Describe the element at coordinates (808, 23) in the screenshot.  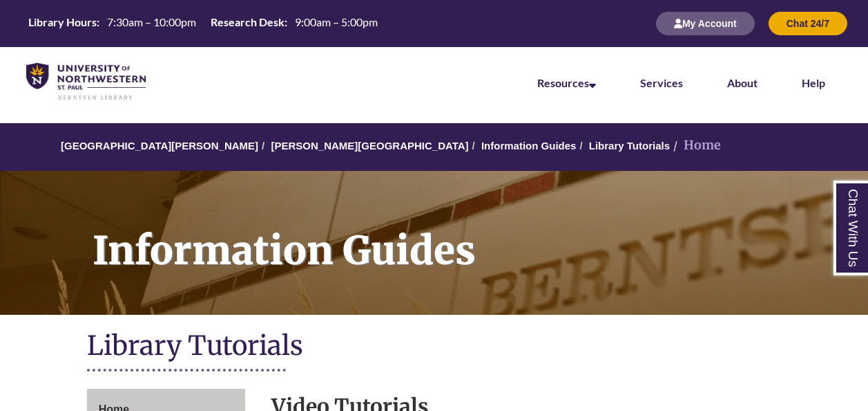
I see `a: Chat 24/7` at that location.